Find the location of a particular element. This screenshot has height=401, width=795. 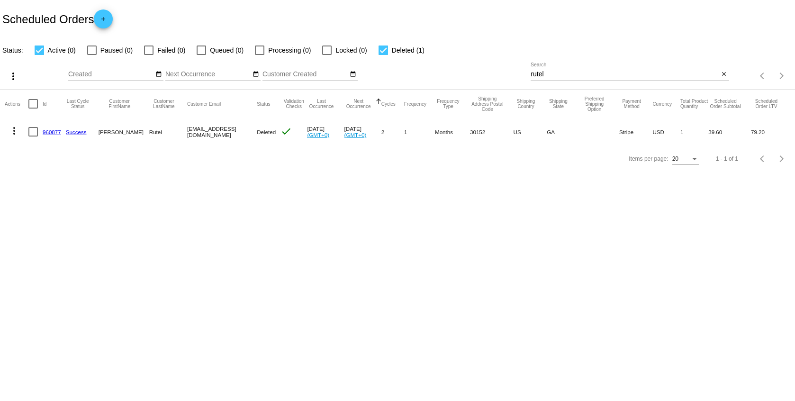

mat-header-cell: Actions is located at coordinates (17, 104).